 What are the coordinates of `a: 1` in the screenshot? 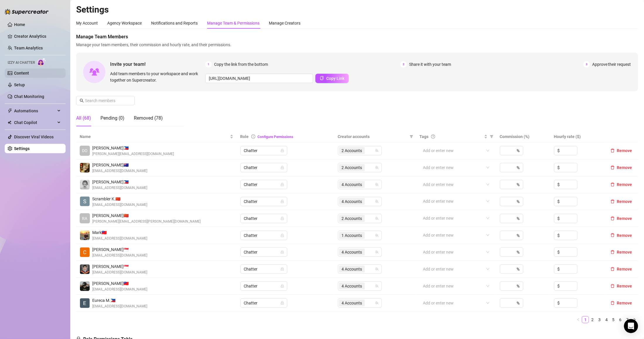 It's located at (586, 320).